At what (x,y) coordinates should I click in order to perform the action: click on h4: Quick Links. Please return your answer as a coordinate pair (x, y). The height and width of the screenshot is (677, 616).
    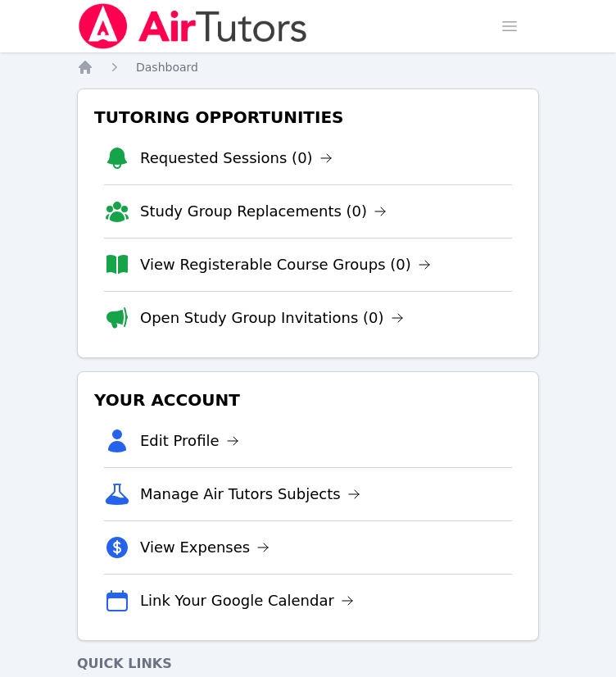
    Looking at the image, I should click on (308, 663).